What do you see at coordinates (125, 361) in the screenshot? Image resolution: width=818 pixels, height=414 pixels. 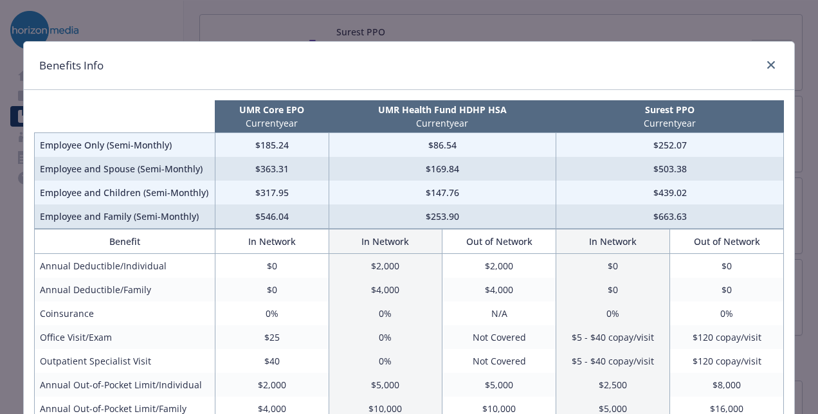 I see `td: Outpatient Specialist Visit` at bounding box center [125, 361].